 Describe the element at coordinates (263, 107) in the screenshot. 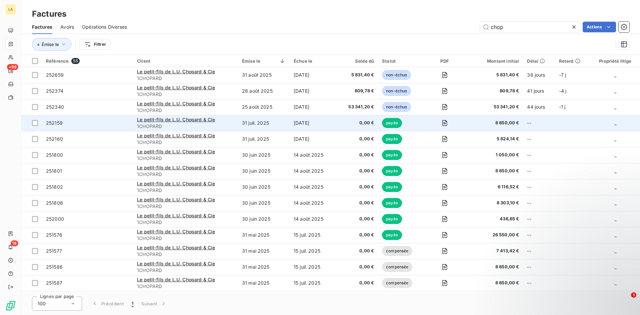

I see `td: 25 août 2025` at that location.